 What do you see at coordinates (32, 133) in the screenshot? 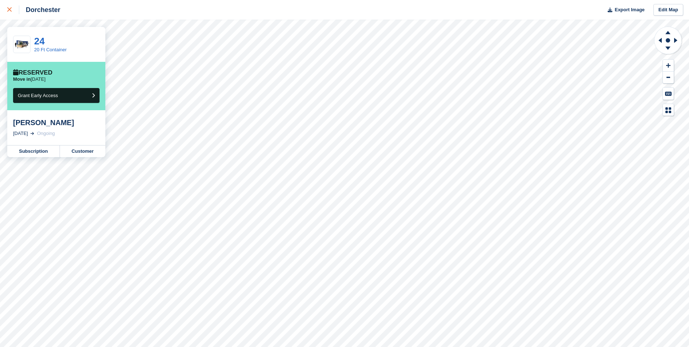
I see `img: arrow-right-light-icn-cde0832a797a2874e46488d9cf13f60e5c3a73dbe684e267c42b8395dfbc2abf.svg` at bounding box center [32, 133].